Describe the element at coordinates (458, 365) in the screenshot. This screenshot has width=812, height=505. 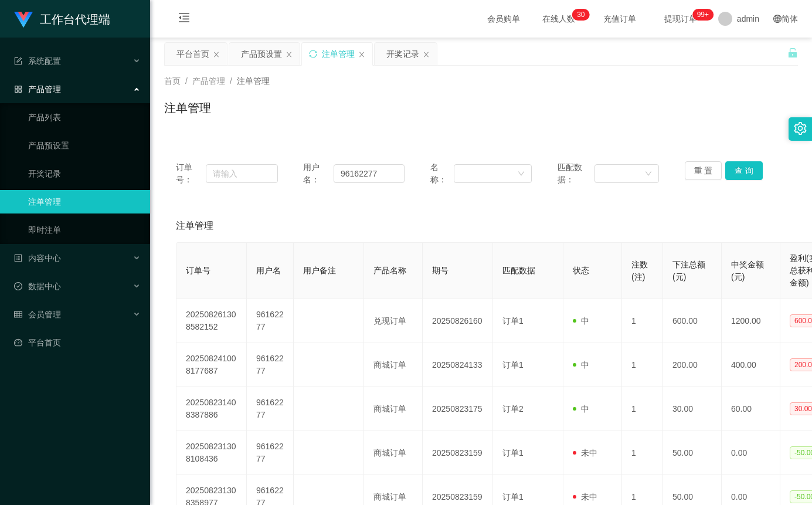
I see `td: 20250824133` at that location.